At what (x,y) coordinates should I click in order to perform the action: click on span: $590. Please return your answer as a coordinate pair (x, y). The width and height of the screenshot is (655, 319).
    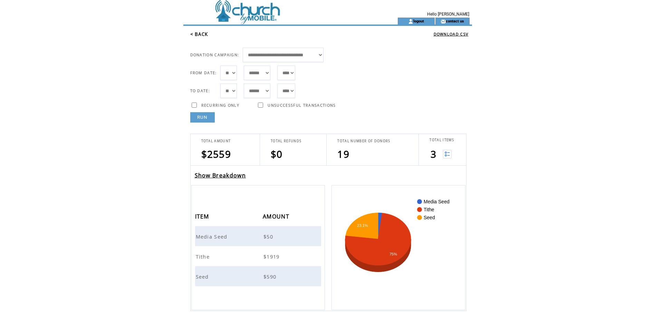
    Looking at the image, I should click on (271, 276).